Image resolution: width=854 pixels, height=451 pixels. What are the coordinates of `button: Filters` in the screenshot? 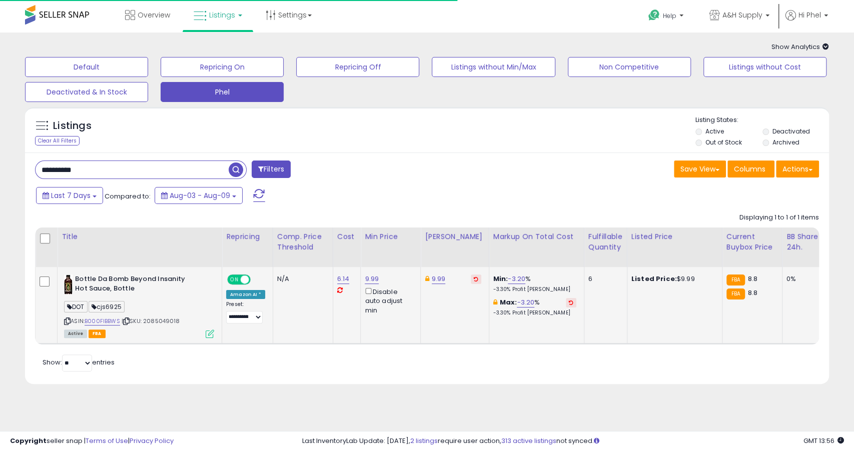 It's located at (271, 169).